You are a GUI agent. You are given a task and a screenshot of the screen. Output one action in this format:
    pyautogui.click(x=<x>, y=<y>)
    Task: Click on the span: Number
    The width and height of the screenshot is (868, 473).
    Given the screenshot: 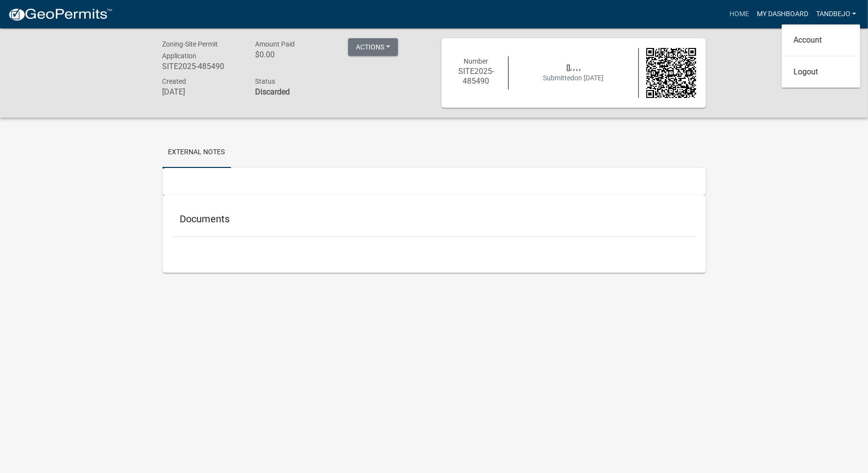 What is the action you would take?
    pyautogui.click(x=476, y=61)
    